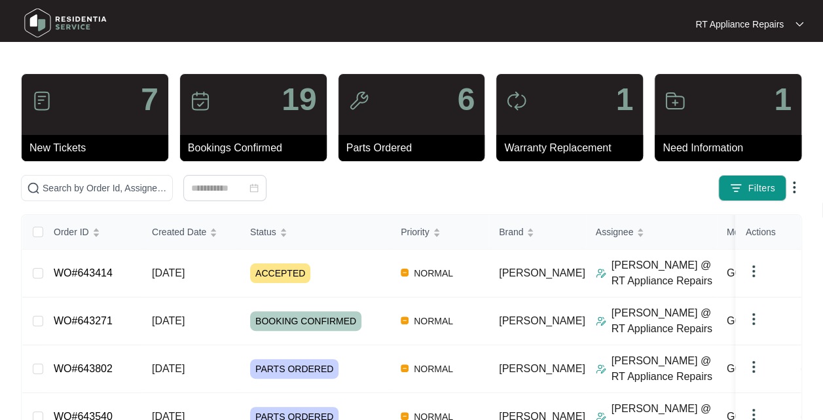  What do you see at coordinates (83, 272) in the screenshot?
I see `a: WO#643414` at bounding box center [83, 272].